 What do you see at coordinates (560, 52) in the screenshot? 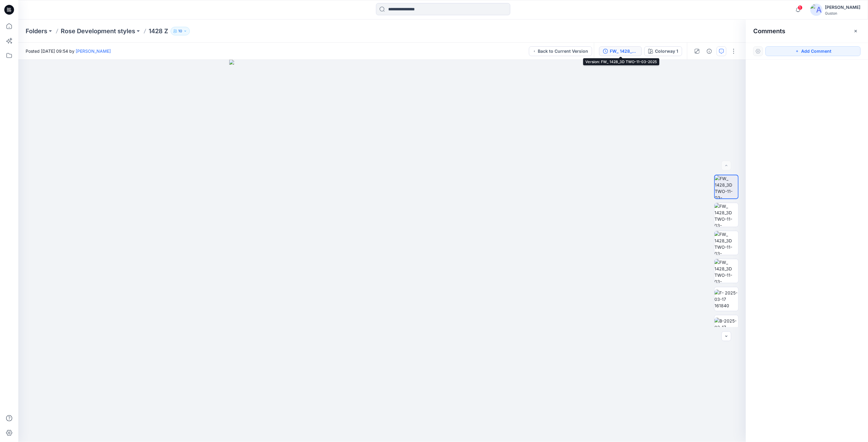
I see `button: Back to Current Version` at bounding box center [560, 52].